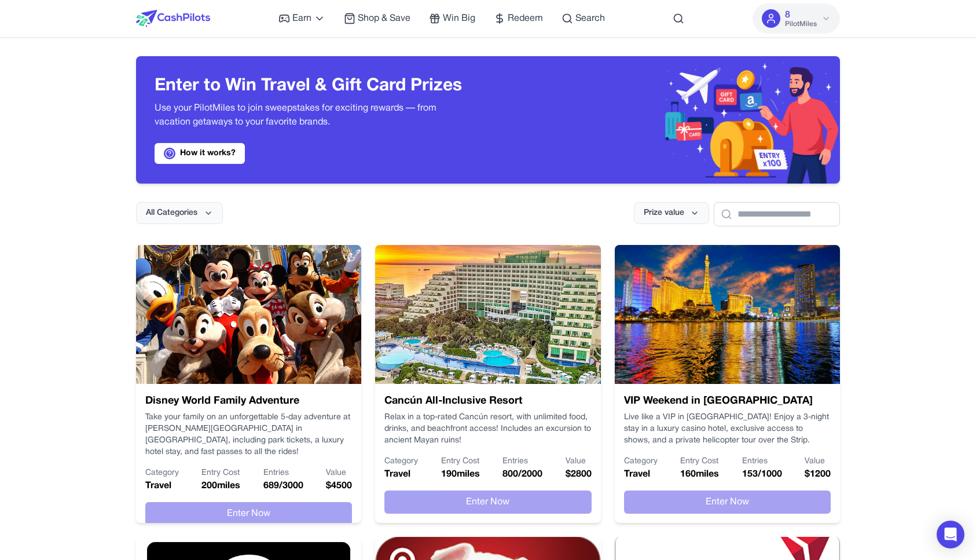 The width and height of the screenshot is (976, 560). Describe the element at coordinates (339, 486) in the screenshot. I see `p: $ 4500` at that location.